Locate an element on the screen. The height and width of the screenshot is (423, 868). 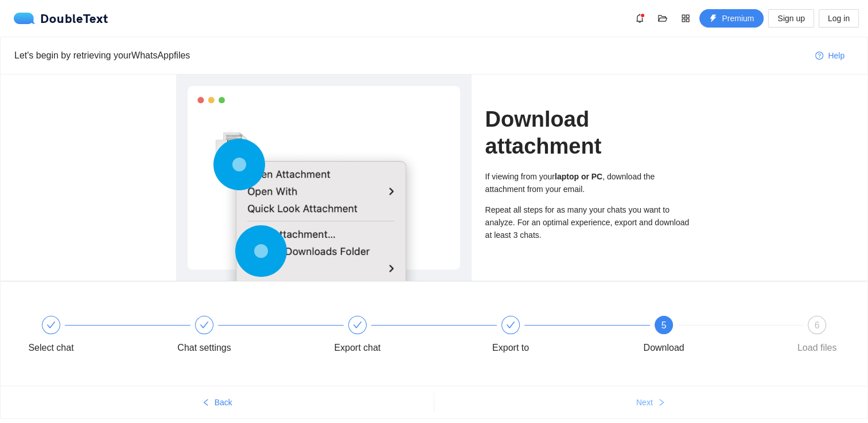
div: Load files is located at coordinates (817, 348).